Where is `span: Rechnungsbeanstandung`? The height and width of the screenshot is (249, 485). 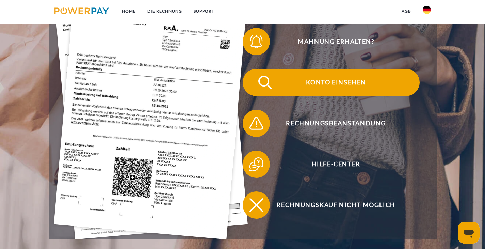 span: Rechnungsbeanstandung is located at coordinates (336, 123).